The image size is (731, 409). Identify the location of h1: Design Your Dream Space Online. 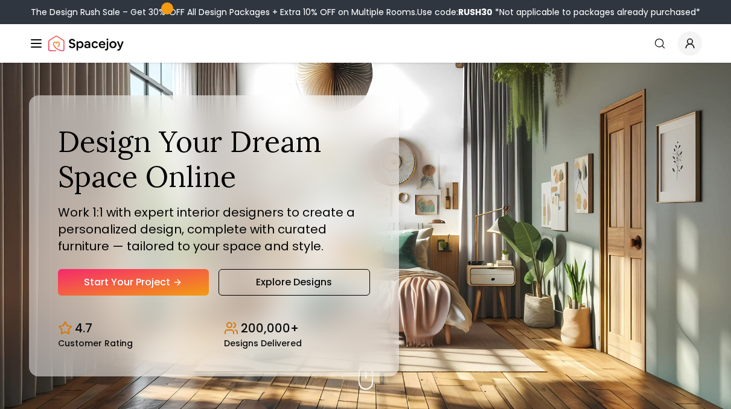
(214, 159).